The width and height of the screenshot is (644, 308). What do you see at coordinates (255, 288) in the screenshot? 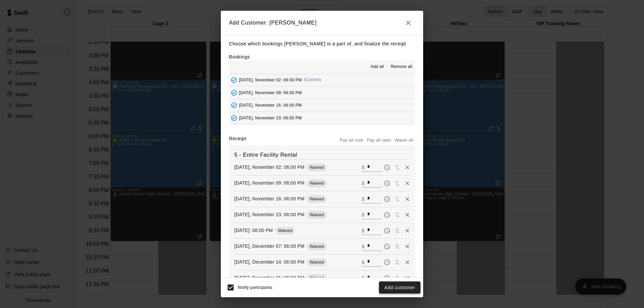
I see `span: Notify participants` at bounding box center [255, 288].